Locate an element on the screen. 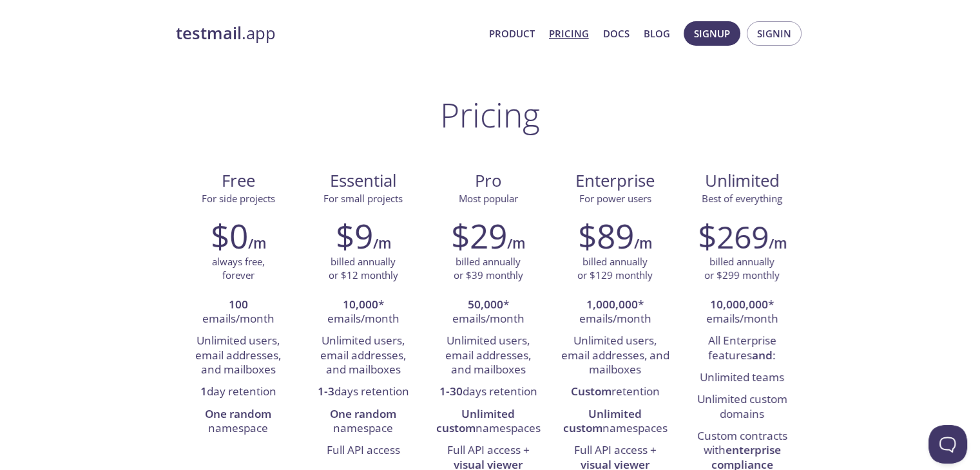 The width and height of the screenshot is (980, 470). strong: 1 is located at coordinates (204, 391).